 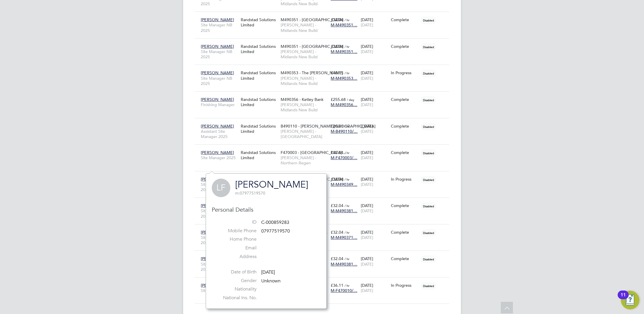 I want to click on label: Address, so click(x=236, y=257).